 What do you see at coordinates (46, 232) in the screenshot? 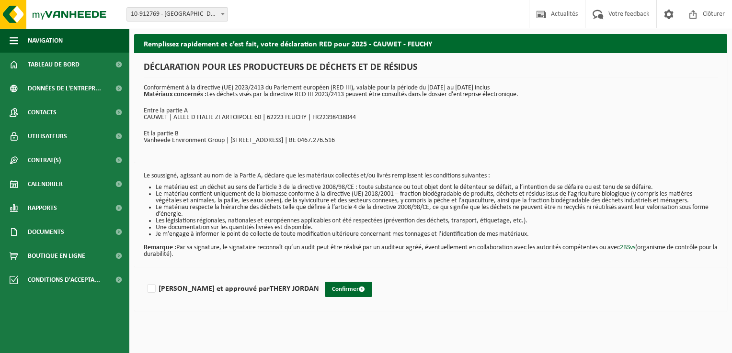
I see `span: Documents` at bounding box center [46, 232].